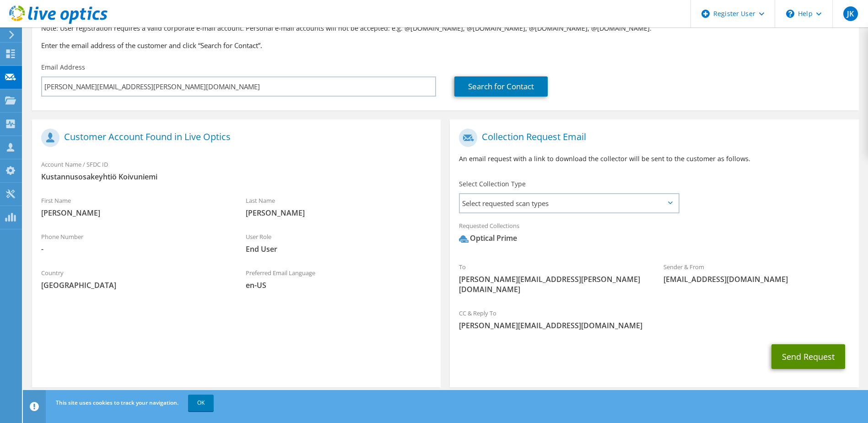 This screenshot has width=868, height=423. Describe the element at coordinates (487, 238) in the screenshot. I see `div: Optical Prime` at that location.